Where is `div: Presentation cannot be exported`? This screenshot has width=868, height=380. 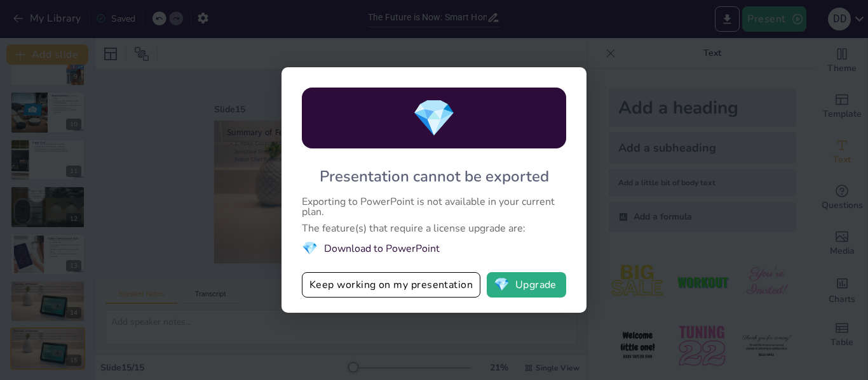
div: Presentation cannot be exported is located at coordinates (434, 177).